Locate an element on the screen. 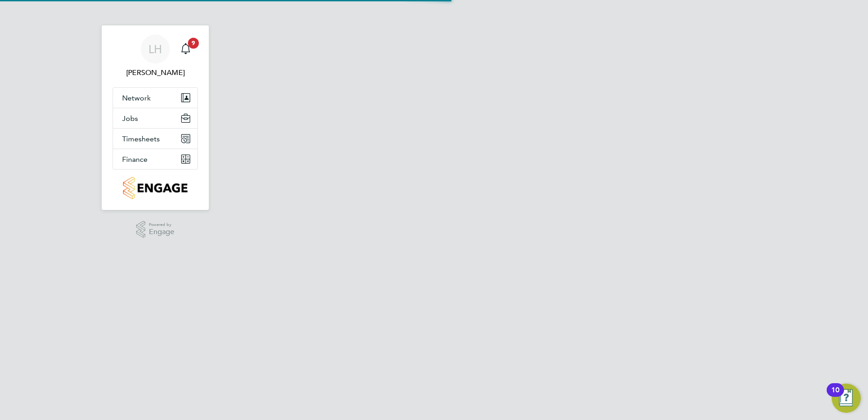 The image size is (868, 420). button: Finance is located at coordinates (155, 159).